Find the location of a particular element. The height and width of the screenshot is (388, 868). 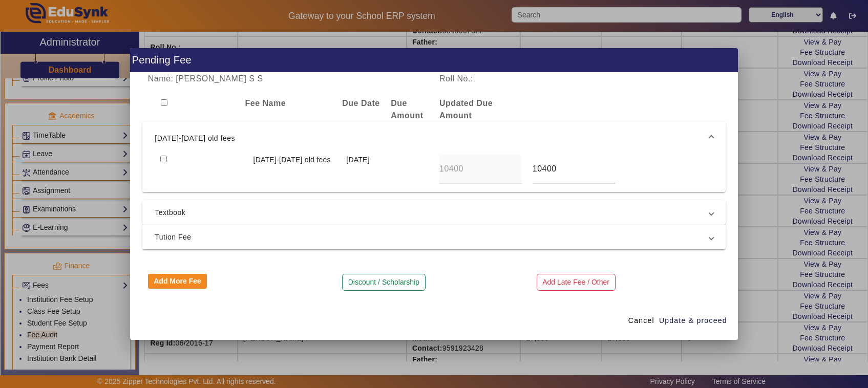

span: Update & proceed is located at coordinates (693, 320).